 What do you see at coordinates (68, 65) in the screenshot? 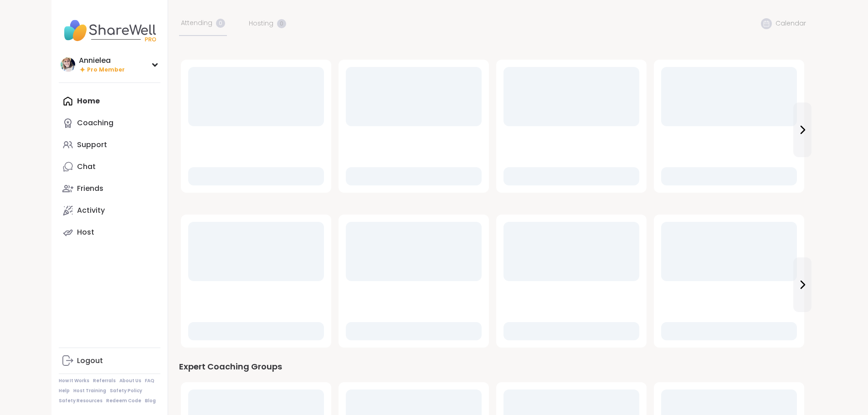
I see `img: Annielea` at bounding box center [68, 65].